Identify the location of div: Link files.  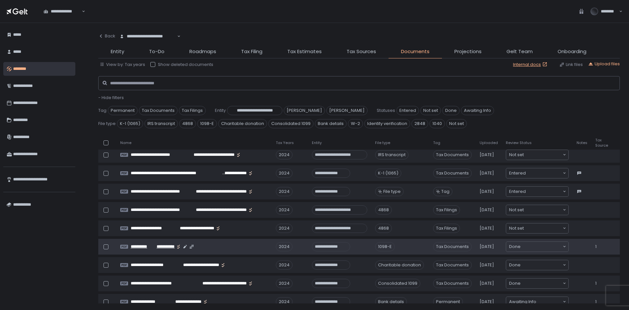
(571, 65).